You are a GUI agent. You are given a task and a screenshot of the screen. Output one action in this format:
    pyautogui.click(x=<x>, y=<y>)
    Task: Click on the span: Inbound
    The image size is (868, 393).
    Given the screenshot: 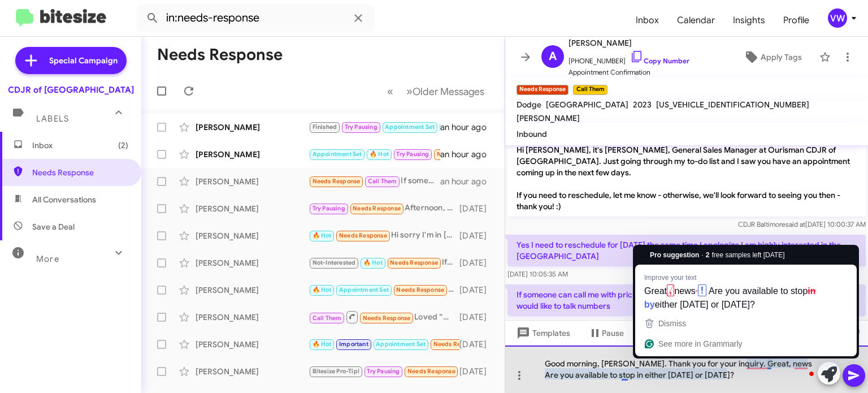 What is the action you would take?
    pyautogui.click(x=532, y=134)
    